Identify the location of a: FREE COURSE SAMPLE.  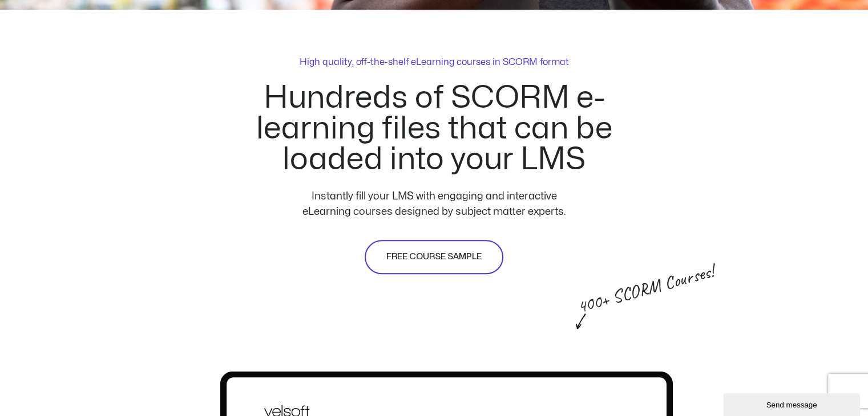
(434, 258).